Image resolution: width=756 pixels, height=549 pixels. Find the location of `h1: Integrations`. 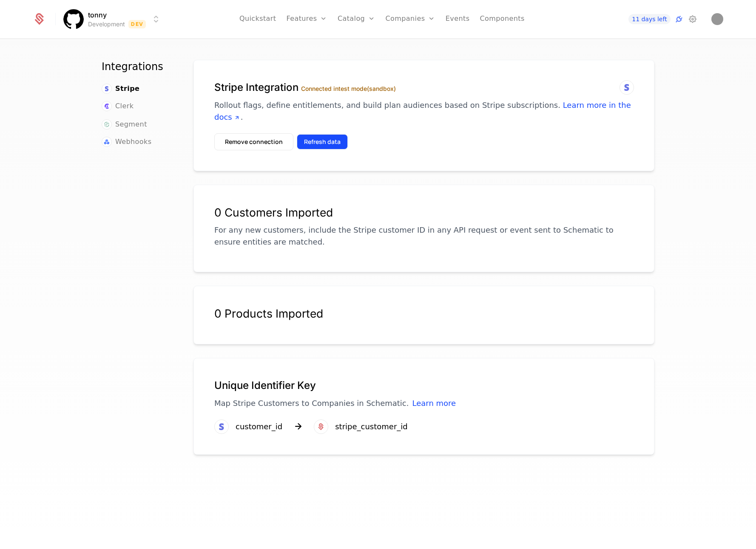

h1: Integrations is located at coordinates (137, 66).